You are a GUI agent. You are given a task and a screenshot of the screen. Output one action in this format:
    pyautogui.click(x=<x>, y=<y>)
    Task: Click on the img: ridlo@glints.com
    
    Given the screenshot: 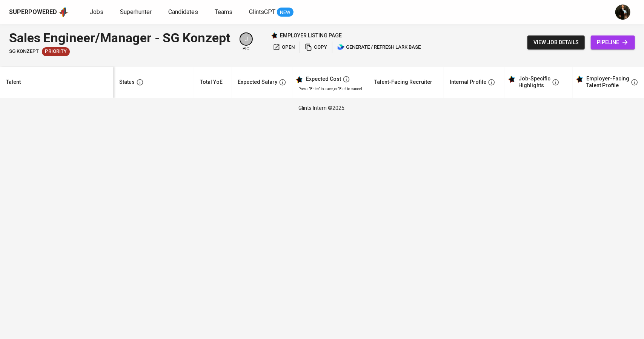 What is the action you would take?
    pyautogui.click(x=622, y=12)
    